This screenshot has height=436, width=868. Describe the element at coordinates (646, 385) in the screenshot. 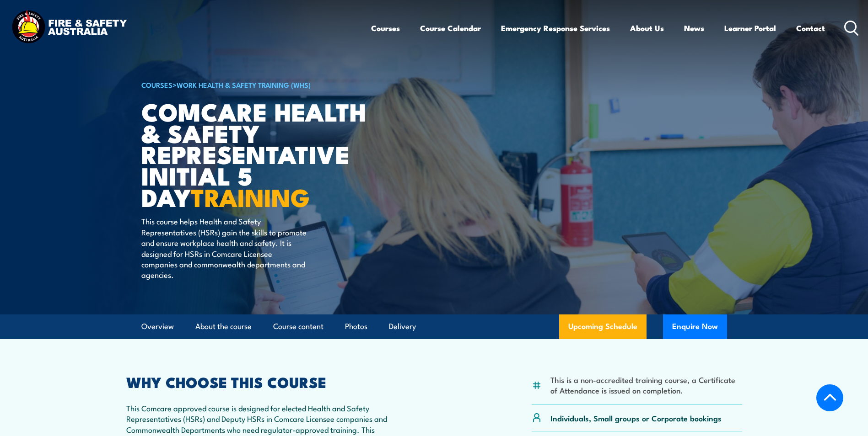

I see `li: This is a non-accredited training course, a Certificate of Attendance is issued on completion.` at that location.